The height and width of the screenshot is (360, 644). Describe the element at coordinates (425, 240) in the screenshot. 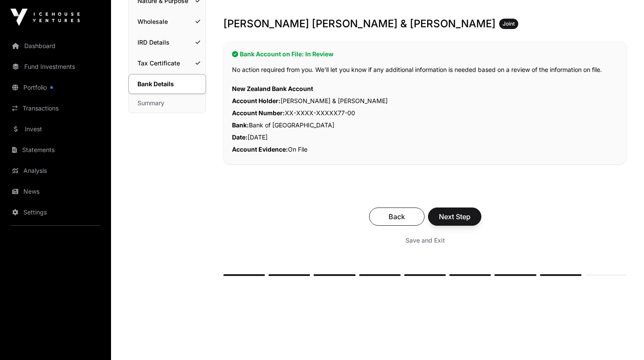

I see `span: Save and Exit` at that location.